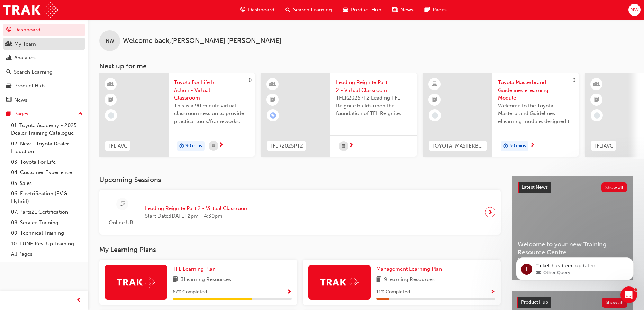 This screenshot has width=644, height=310. Describe the element at coordinates (44, 72) in the screenshot. I see `a: Search Learning` at that location.